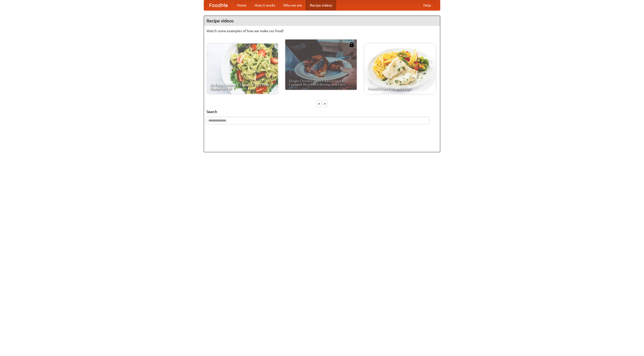 The height and width of the screenshot is (356, 644). I want to click on a: How it works, so click(265, 5).